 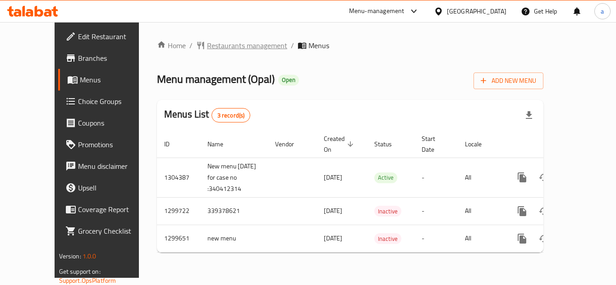 What do you see at coordinates (221, 144) in the screenshot?
I see `span: Name` at bounding box center [221, 144].